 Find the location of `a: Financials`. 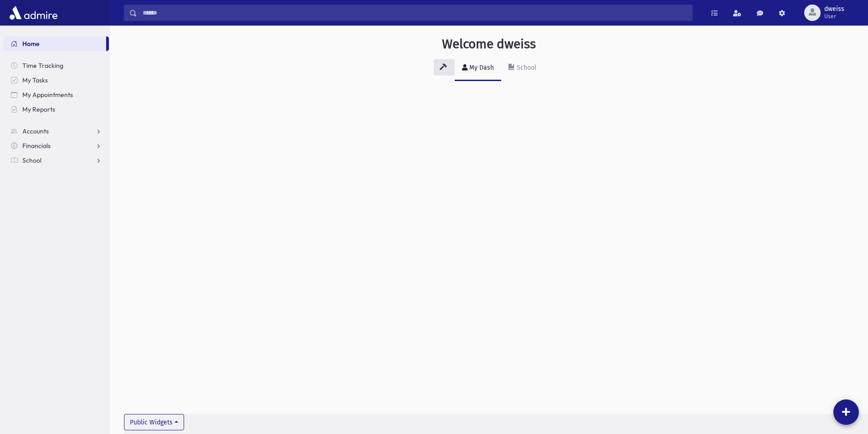

a: Financials is located at coordinates (56, 146).